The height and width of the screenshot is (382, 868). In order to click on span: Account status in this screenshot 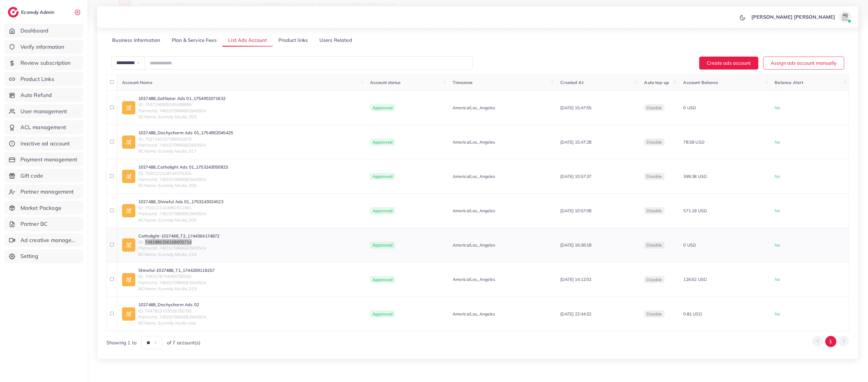, I will do `click(385, 82)`.